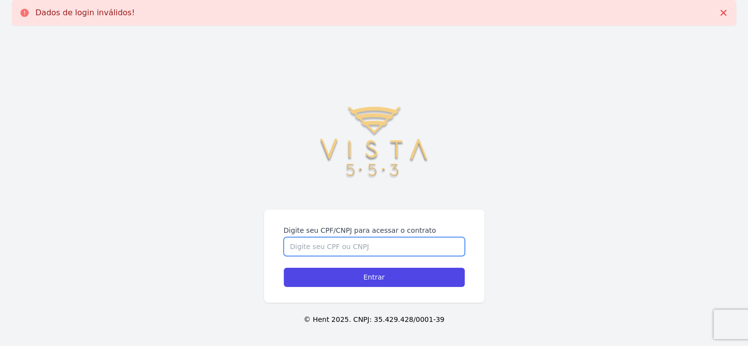  What do you see at coordinates (85, 13) in the screenshot?
I see `p: Dados de login inválidos!` at bounding box center [85, 13].